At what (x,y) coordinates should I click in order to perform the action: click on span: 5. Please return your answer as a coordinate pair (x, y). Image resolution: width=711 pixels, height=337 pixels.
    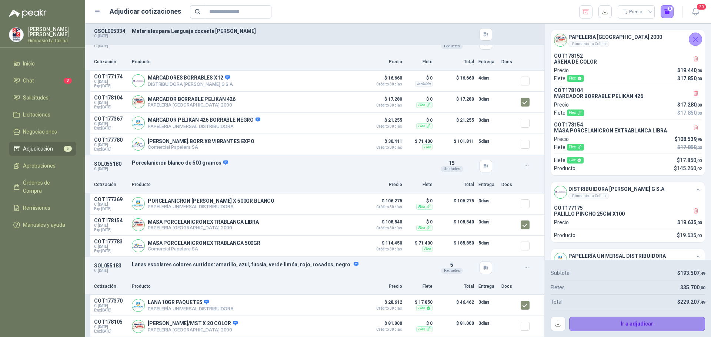
    Looking at the image, I should click on (68, 149).